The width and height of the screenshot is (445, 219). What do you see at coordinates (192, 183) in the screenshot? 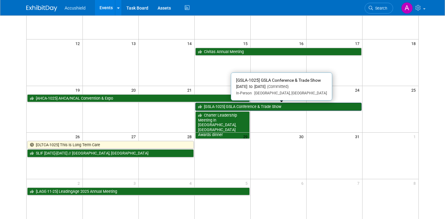
I see `span: 4` at bounding box center [192, 183].